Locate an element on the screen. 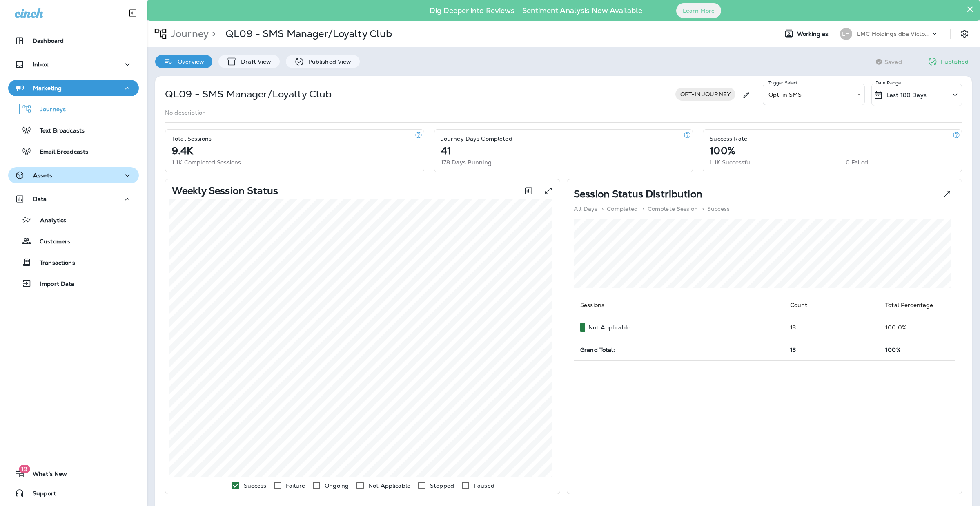 The height and width of the screenshot is (506, 980). p: Marketing is located at coordinates (47, 88).